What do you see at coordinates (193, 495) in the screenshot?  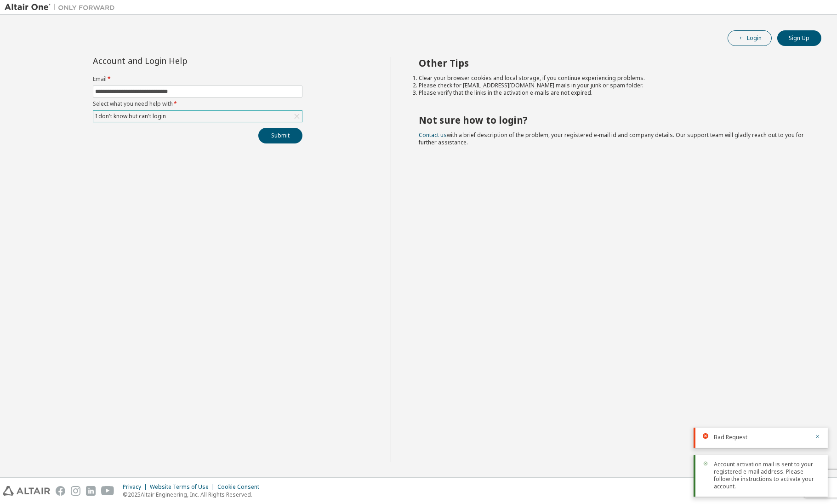 I see `p: © 2025 Altair Engineering, Inc. All Rights Reserved.` at bounding box center [193, 495].